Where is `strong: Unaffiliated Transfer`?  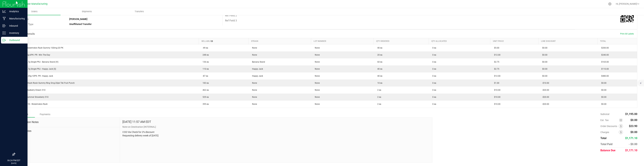 strong: Unaffiliated Transfer is located at coordinates (80, 24).